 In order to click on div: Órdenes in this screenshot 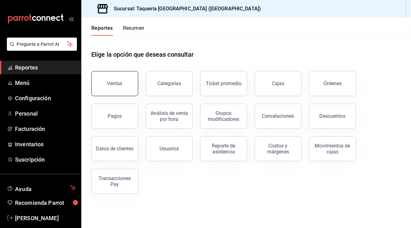, I will do `click(333, 83)`.